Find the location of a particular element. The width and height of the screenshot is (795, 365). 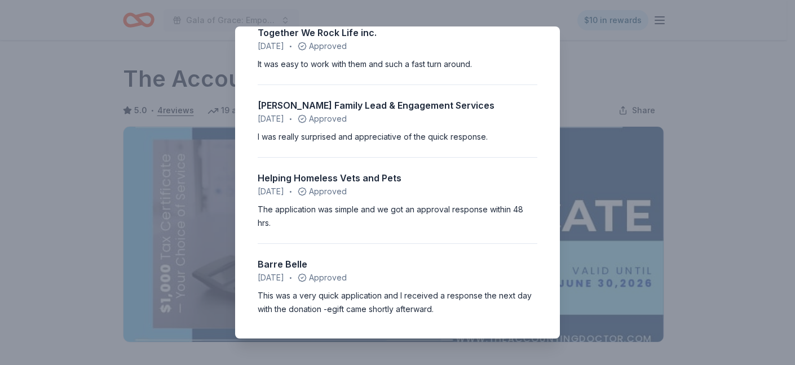

div: The application was simple and we got an approval response within 48 hrs. is located at coordinates (398, 217).